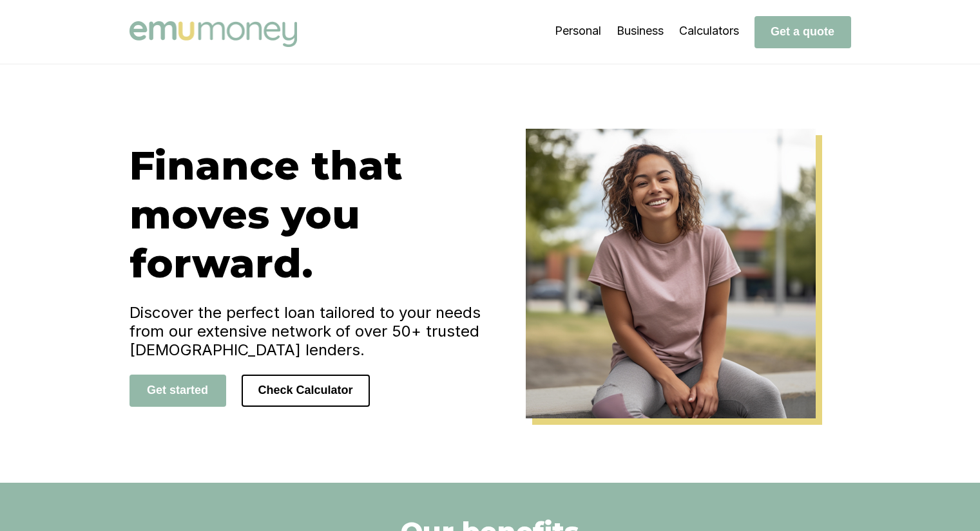 The width and height of the screenshot is (980, 531). I want to click on button: Get started, so click(178, 391).